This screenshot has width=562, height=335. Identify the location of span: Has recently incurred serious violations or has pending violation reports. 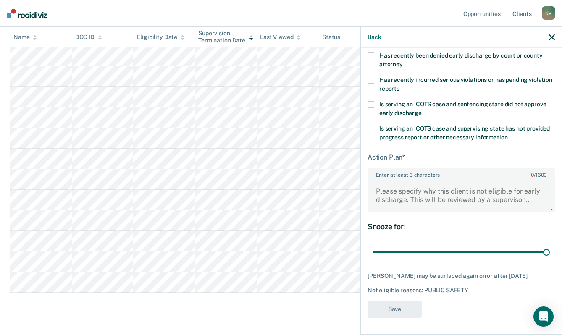
(465, 84).